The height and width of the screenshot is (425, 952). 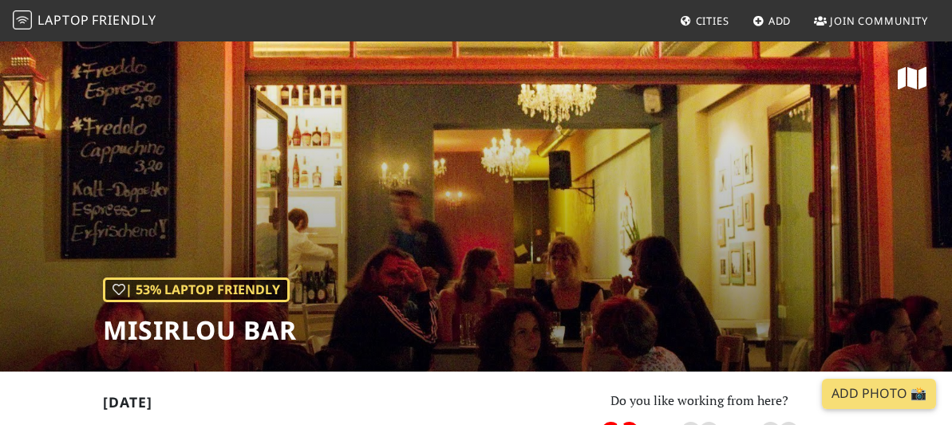 I want to click on span: Join Community, so click(x=879, y=21).